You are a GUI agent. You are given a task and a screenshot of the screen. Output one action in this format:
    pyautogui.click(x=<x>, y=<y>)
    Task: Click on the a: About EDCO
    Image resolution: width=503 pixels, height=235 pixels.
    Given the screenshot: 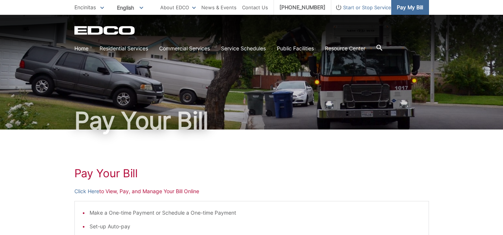 What is the action you would take?
    pyautogui.click(x=178, y=7)
    